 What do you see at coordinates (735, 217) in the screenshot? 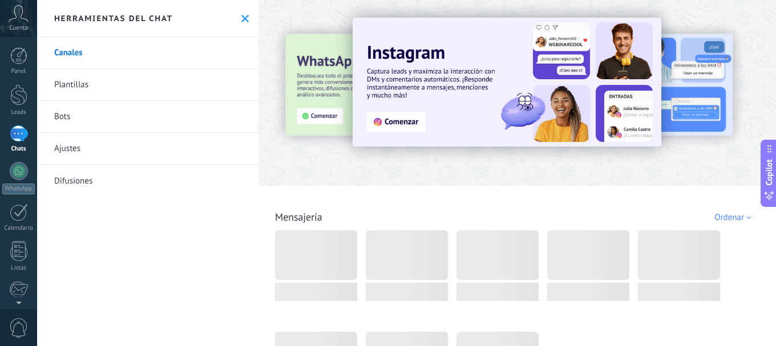
I see `div: Ordenar` at bounding box center [735, 217].